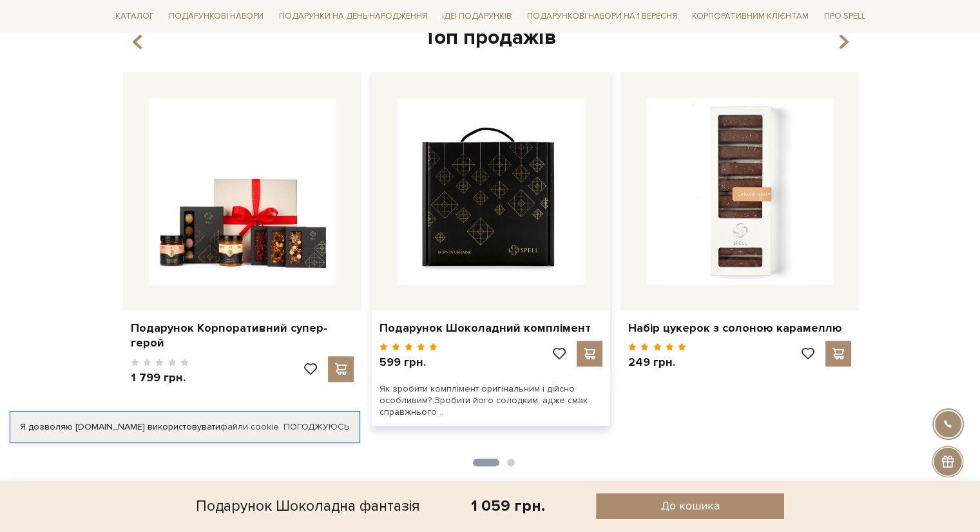 The width and height of the screenshot is (980, 532). I want to click on a: Ідеї подарунків, so click(476, 16).